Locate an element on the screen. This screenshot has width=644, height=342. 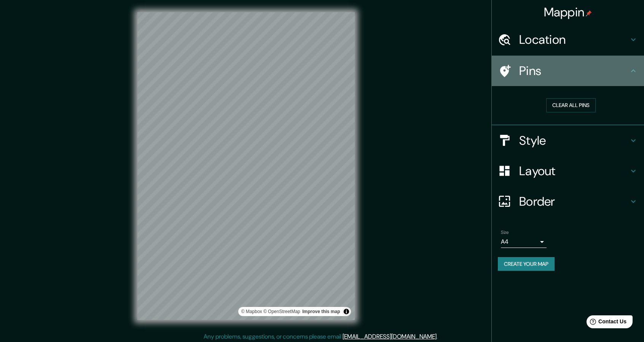
div: Style is located at coordinates (568, 141).